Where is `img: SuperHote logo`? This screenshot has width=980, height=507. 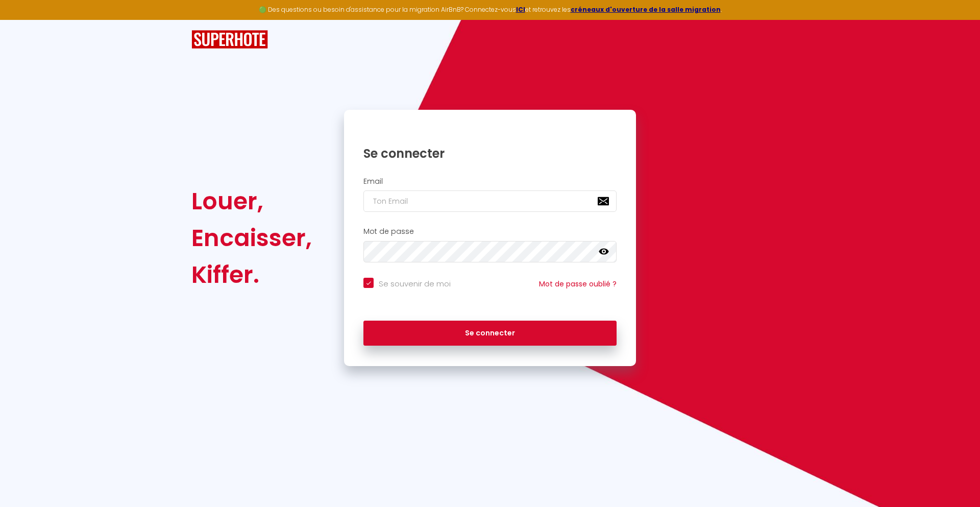 img: SuperHote logo is located at coordinates (230, 39).